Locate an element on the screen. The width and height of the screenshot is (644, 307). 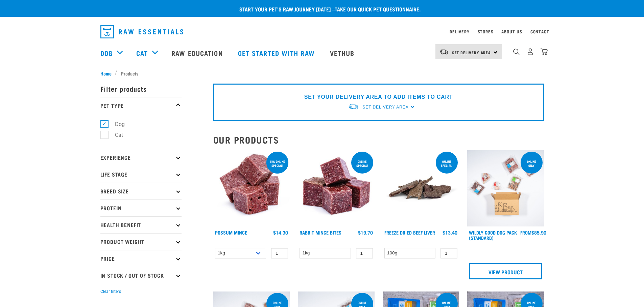
div: $85.90 is located at coordinates (533, 233).